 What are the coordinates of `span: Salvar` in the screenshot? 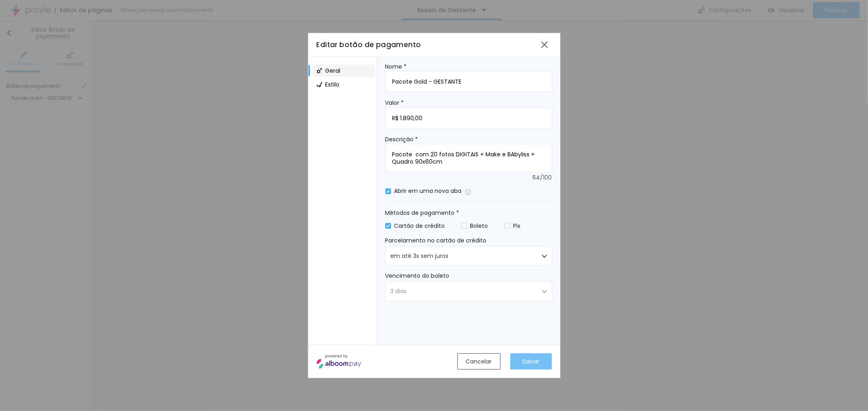 It's located at (531, 361).